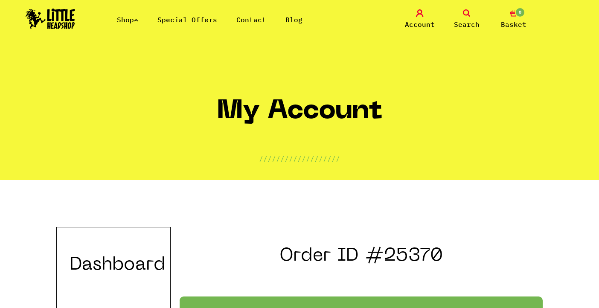 This screenshot has height=308, width=599. I want to click on span: Search, so click(466, 24).